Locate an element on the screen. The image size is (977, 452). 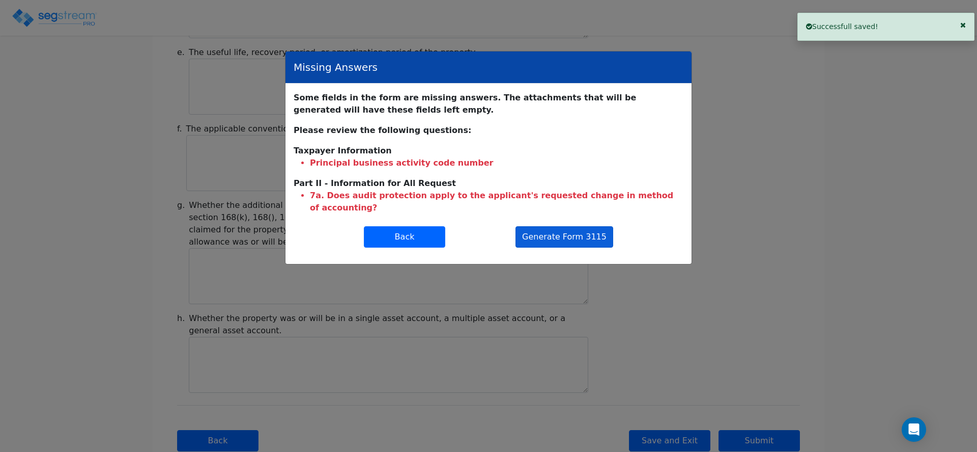
div: Part II - Information for All Request is located at coordinates (489, 183).